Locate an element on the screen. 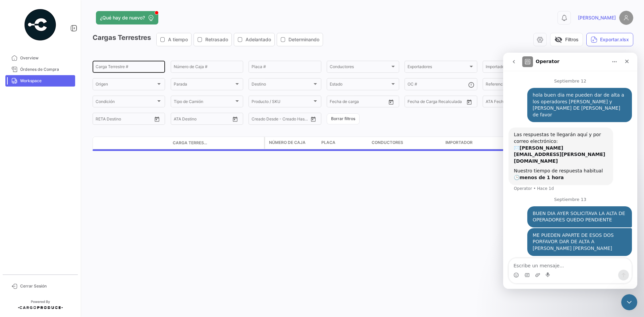 This screenshot has height=317, width=644. datatable-header-cell: Número de Caja is located at coordinates (292, 143).